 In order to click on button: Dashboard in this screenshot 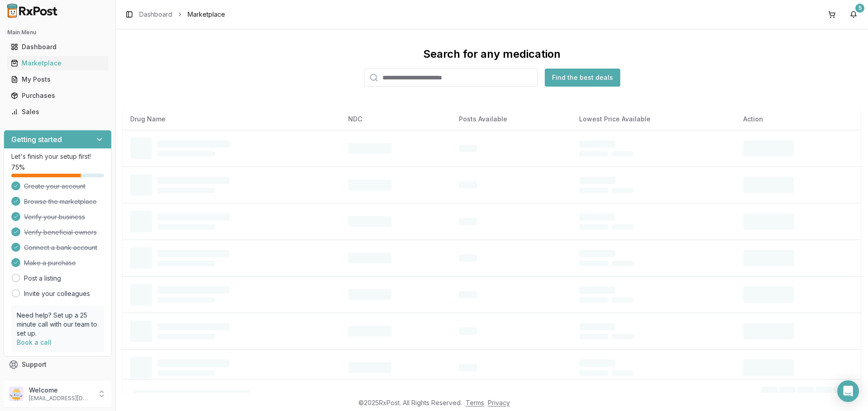, I will do `click(57, 47)`.